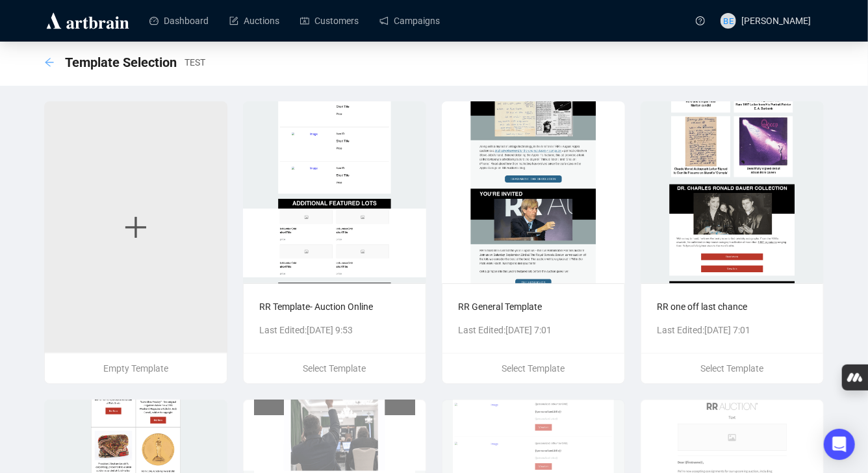  I want to click on img: 64d22e1495ca2766da2b3489, so click(534, 192).